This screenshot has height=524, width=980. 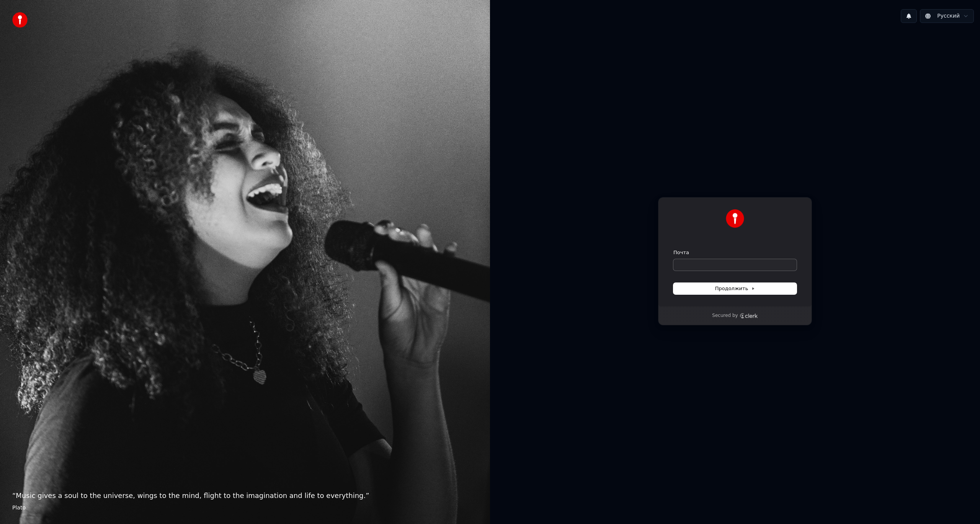 What do you see at coordinates (681, 252) in the screenshot?
I see `label: Почта` at bounding box center [681, 252].